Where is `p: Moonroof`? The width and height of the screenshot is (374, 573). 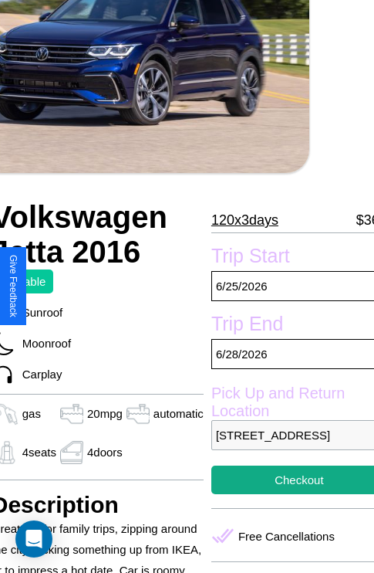 p: Moonroof is located at coordinates (42, 343).